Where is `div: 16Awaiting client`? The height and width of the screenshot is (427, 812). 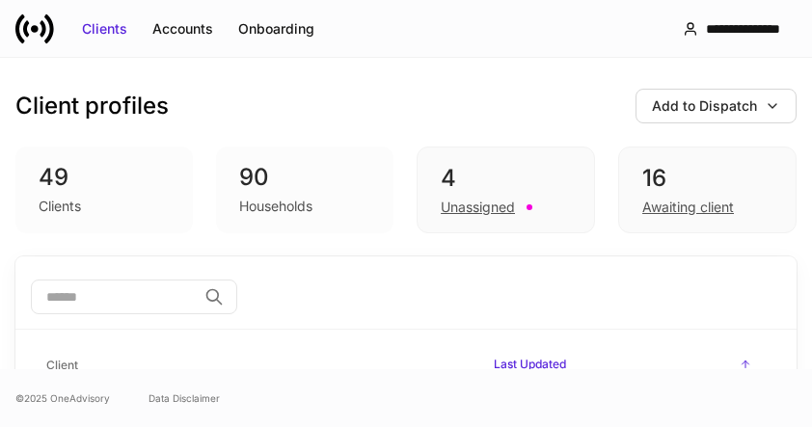 div: 16Awaiting client is located at coordinates (707, 190).